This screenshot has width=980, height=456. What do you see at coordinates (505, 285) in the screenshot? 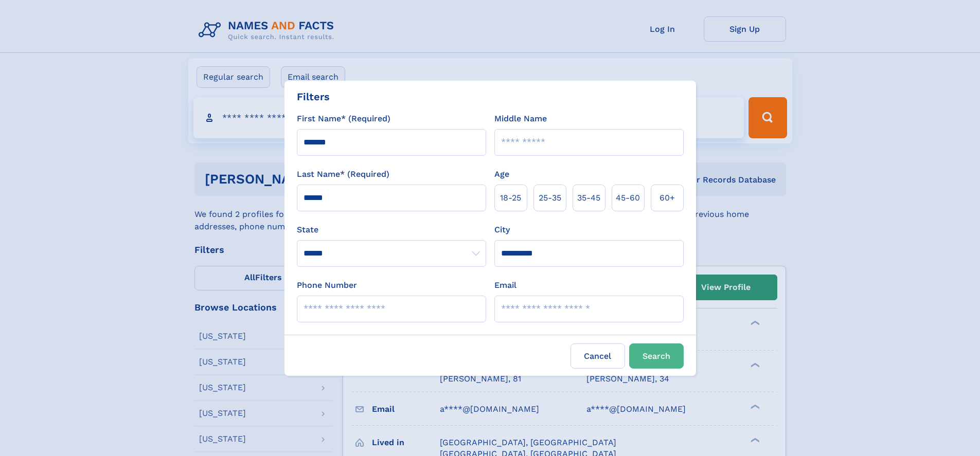
I see `label: Email` at bounding box center [505, 285].